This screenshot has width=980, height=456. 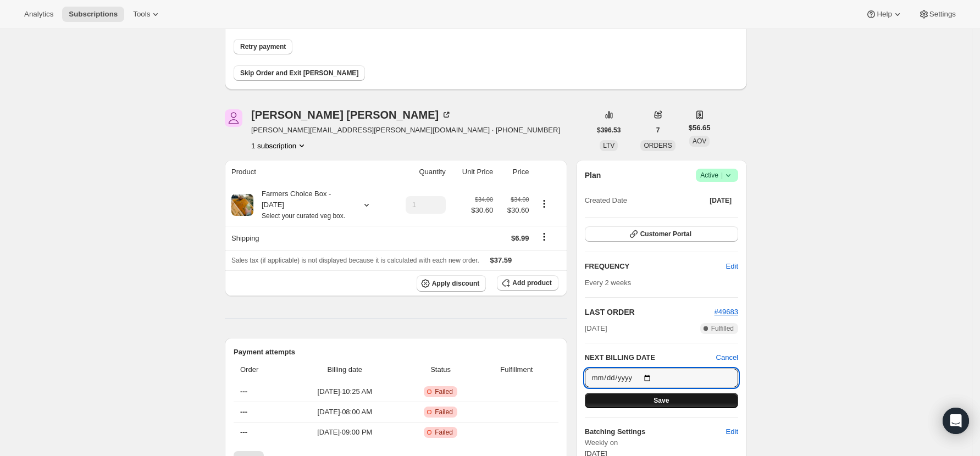 What do you see at coordinates (93, 14) in the screenshot?
I see `button: Subscriptions` at bounding box center [93, 14].